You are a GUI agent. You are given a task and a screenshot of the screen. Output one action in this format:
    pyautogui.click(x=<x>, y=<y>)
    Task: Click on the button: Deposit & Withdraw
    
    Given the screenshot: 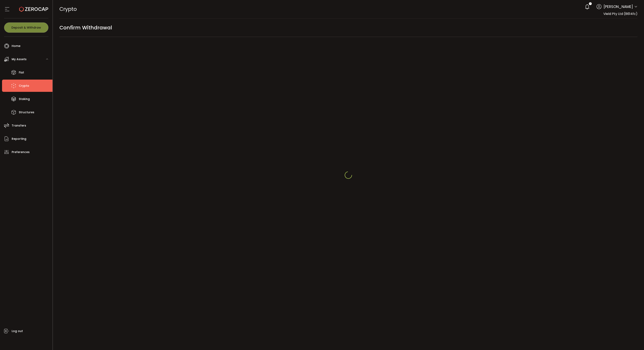 What is the action you would take?
    pyautogui.click(x=26, y=28)
    